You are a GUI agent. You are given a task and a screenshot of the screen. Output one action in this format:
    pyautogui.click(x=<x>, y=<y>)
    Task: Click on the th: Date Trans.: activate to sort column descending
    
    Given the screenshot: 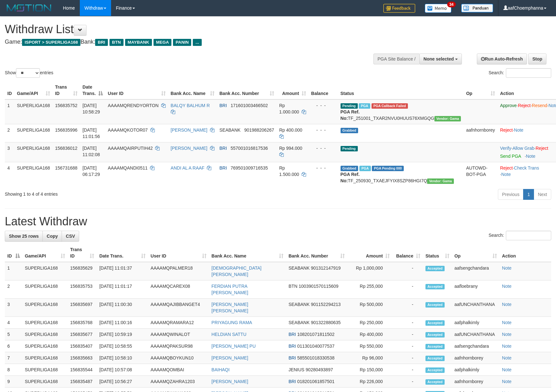 What is the action you would take?
    pyautogui.click(x=92, y=90)
    